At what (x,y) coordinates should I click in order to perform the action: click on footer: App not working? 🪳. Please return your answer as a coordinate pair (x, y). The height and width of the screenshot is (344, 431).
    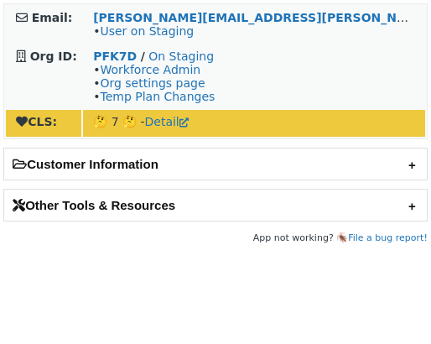
    Looking at the image, I should click on (216, 238).